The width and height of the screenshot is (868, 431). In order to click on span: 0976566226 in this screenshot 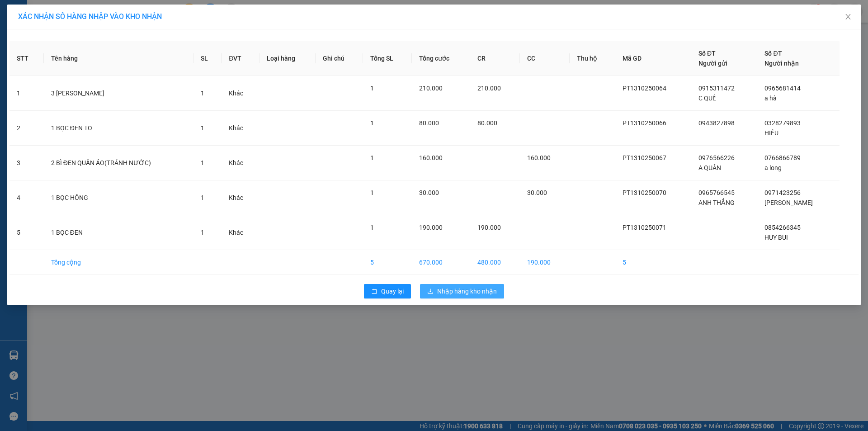, I will do `click(717, 158)`.